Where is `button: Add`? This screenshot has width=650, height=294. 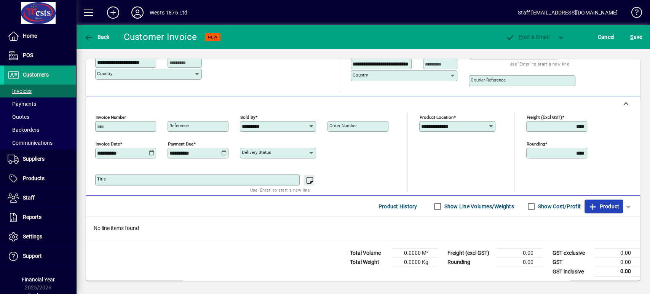 button: Add is located at coordinates (113, 13).